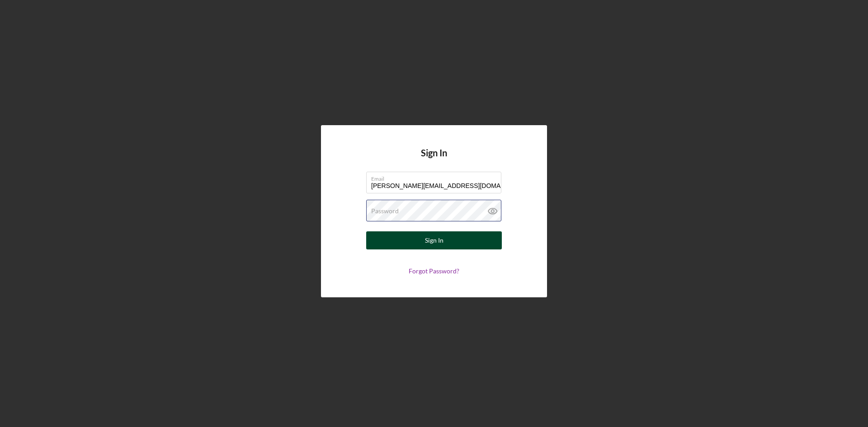  Describe the element at coordinates (385, 211) in the screenshot. I see `label: Password` at that location.